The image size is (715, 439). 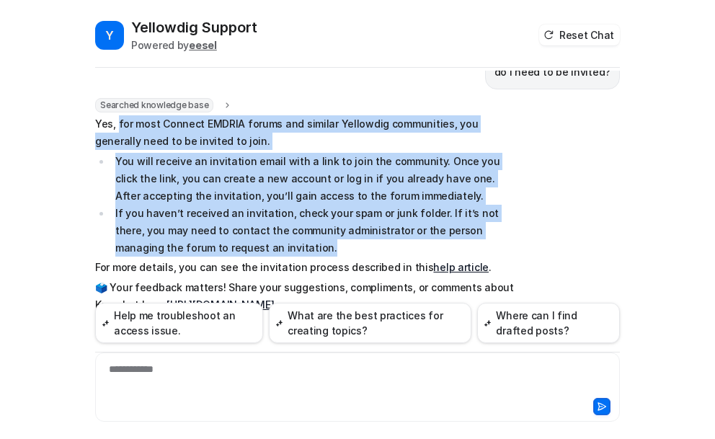 I want to click on button: Reset Chat, so click(x=580, y=35).